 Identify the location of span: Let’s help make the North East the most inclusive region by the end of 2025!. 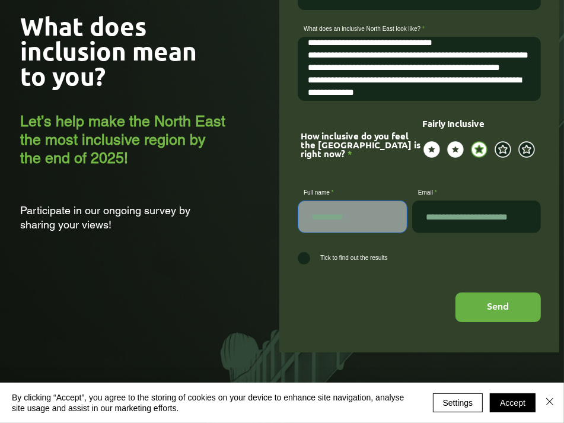
(123, 139).